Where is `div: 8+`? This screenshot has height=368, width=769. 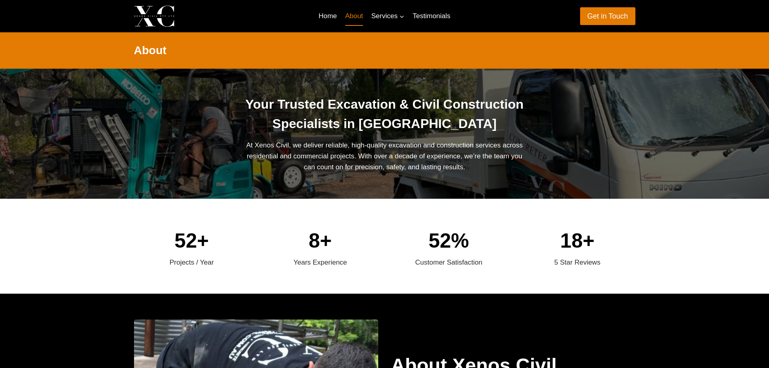 div: 8+ is located at coordinates (320, 241).